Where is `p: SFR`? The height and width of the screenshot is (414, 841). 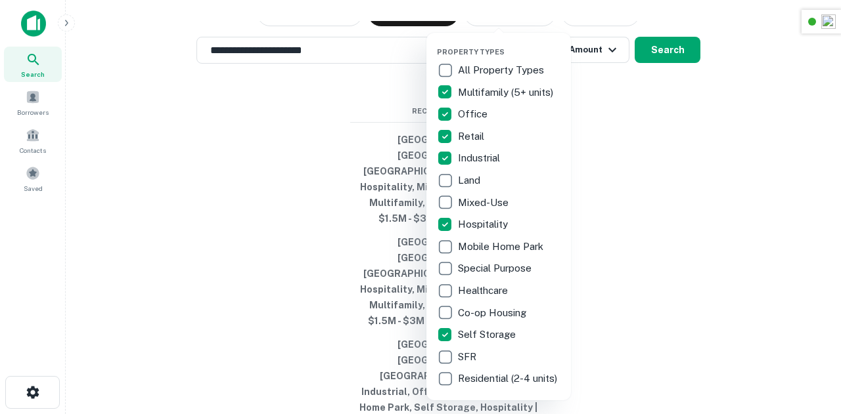
p: SFR is located at coordinates (468, 357).